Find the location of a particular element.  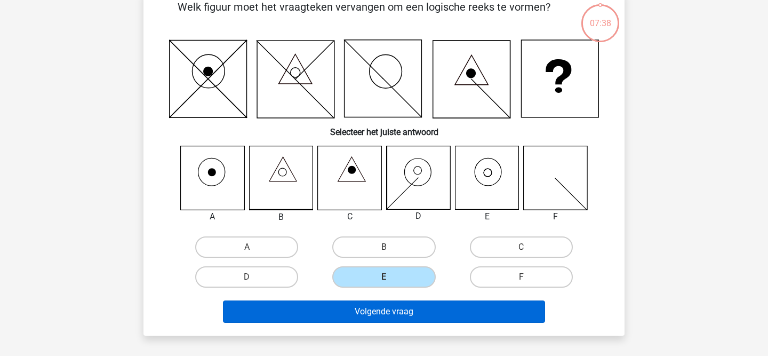

label: A is located at coordinates (246, 247).